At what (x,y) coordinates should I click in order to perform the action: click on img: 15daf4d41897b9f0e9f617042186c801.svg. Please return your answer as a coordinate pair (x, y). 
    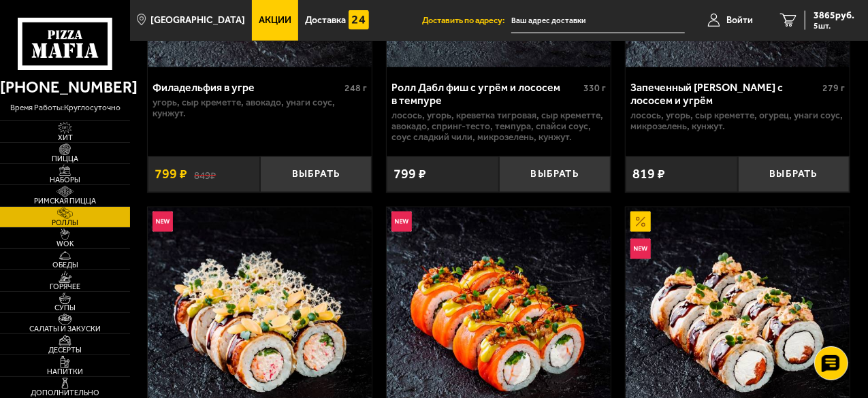
    Looking at the image, I should click on (359, 20).